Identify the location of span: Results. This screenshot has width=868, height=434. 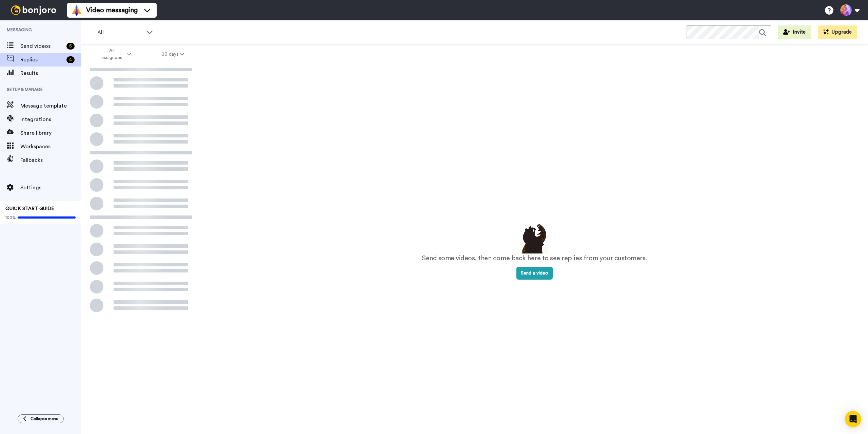
(51, 73).